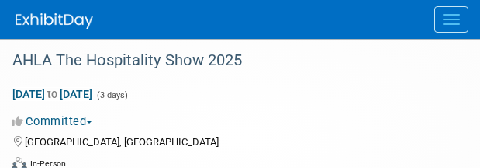 This screenshot has width=480, height=168. Describe the element at coordinates (228, 61) in the screenshot. I see `div: AHLA The Hospitality Show 2025` at that location.